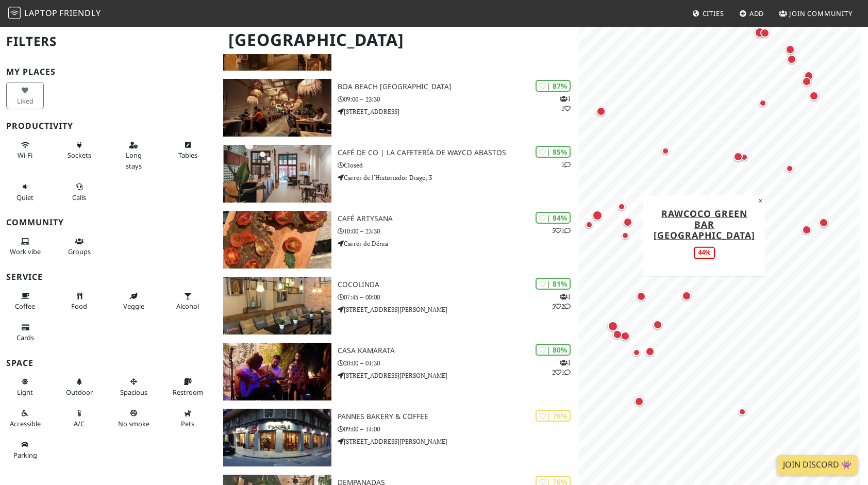  What do you see at coordinates (704, 252) in the screenshot?
I see `div: 44%` at bounding box center [704, 252].